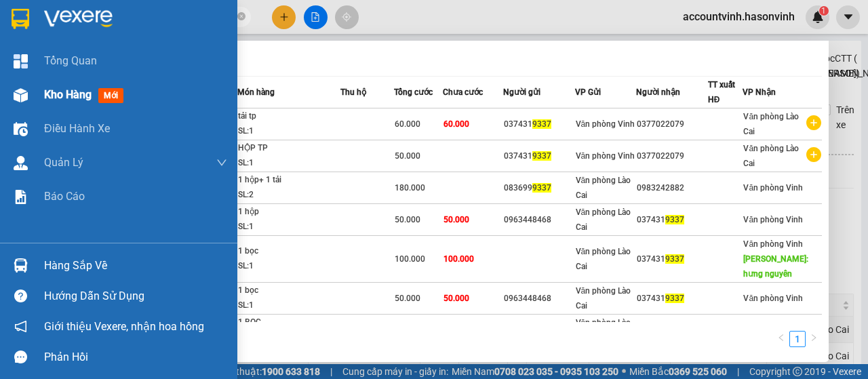 This screenshot has height=379, width=868. What do you see at coordinates (20, 356) in the screenshot?
I see `span: message` at bounding box center [20, 356].